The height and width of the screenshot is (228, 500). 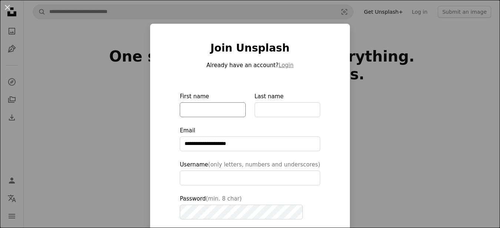 I want to click on label: Username, so click(x=250, y=173).